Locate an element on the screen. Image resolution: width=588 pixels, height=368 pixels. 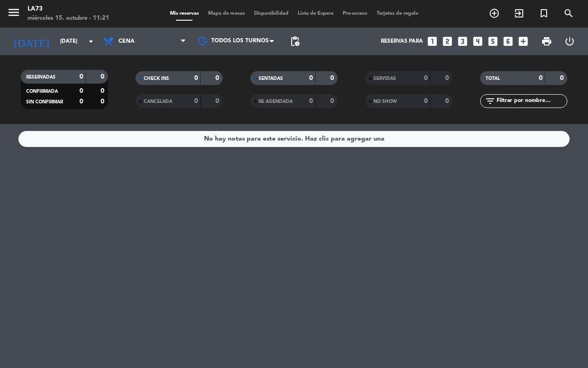
span: pending_actions is located at coordinates (295, 41).